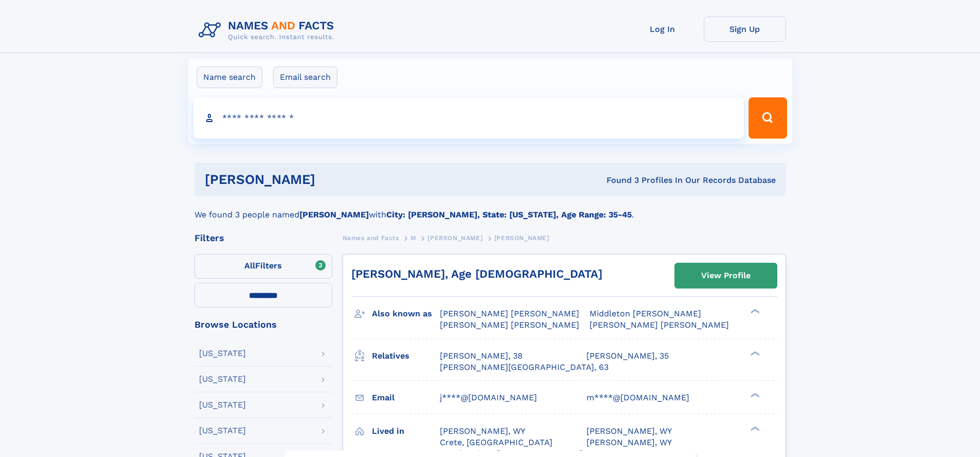 The image size is (980, 457). Describe the element at coordinates (406, 313) in the screenshot. I see `h3: Also known as` at that location.